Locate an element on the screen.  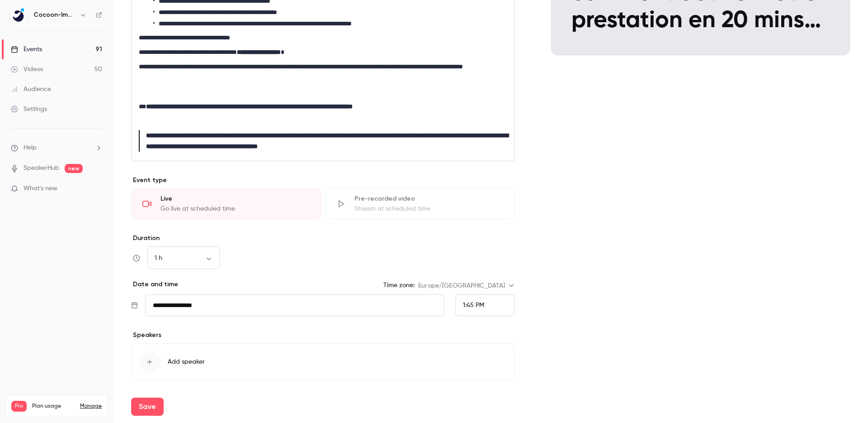
div: 1 h is located at coordinates (183, 258).